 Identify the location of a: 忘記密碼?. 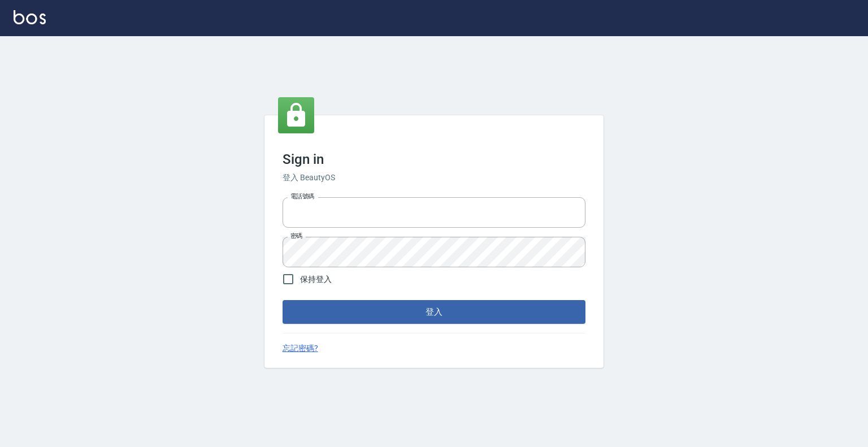
(300, 348).